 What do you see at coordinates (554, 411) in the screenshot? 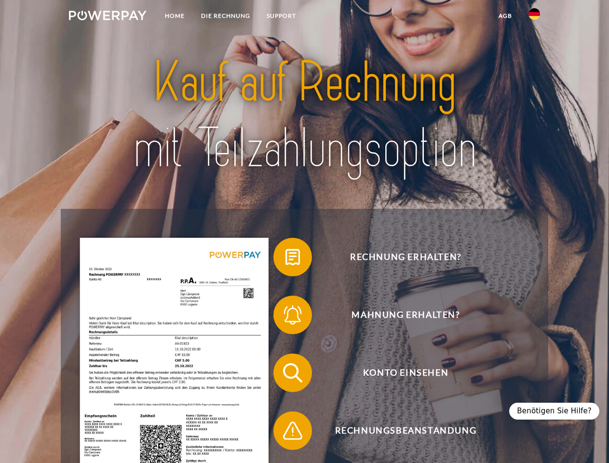
I see `div: Benötigen Sie Hilfe?` at bounding box center [554, 411].